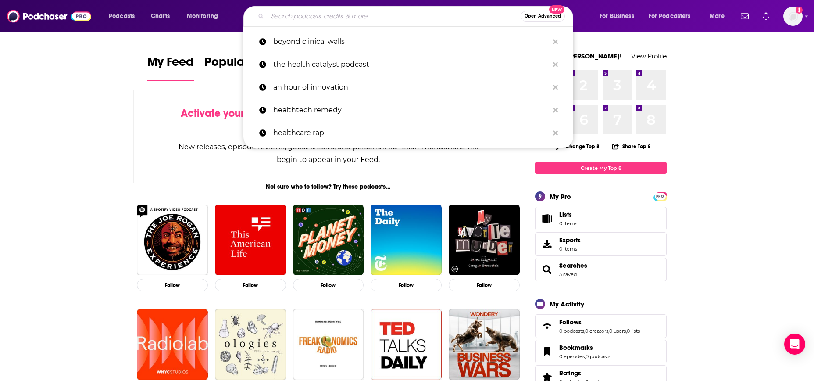 This screenshot has width=814, height=381. Describe the element at coordinates (328, 153) in the screenshot. I see `div: New releases, episode reviews, guest credits, and personalized recommendations will begin to appe...` at that location.